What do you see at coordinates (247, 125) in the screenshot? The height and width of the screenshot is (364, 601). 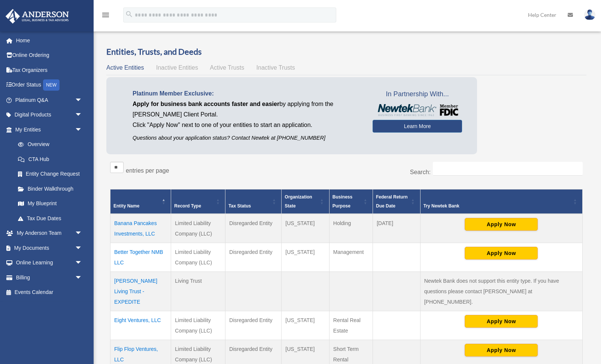 I see `p: Click "Apply Now" next to one of your entities to start an application.` at bounding box center [247, 125].